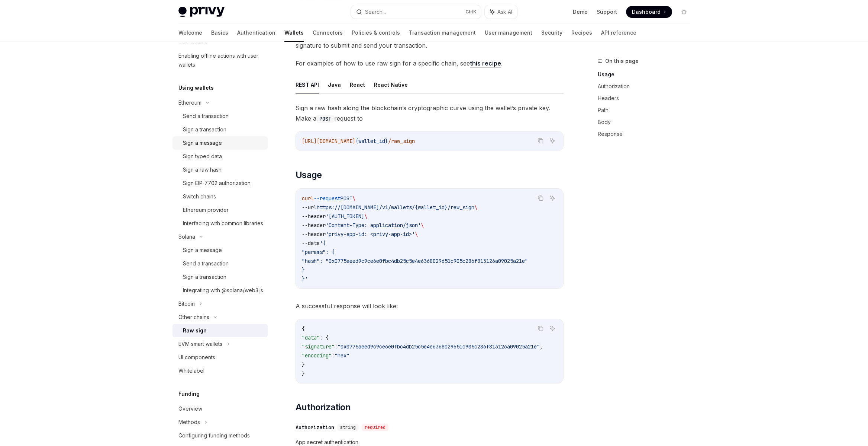 This screenshot has width=868, height=446. I want to click on button: React, so click(357, 85).